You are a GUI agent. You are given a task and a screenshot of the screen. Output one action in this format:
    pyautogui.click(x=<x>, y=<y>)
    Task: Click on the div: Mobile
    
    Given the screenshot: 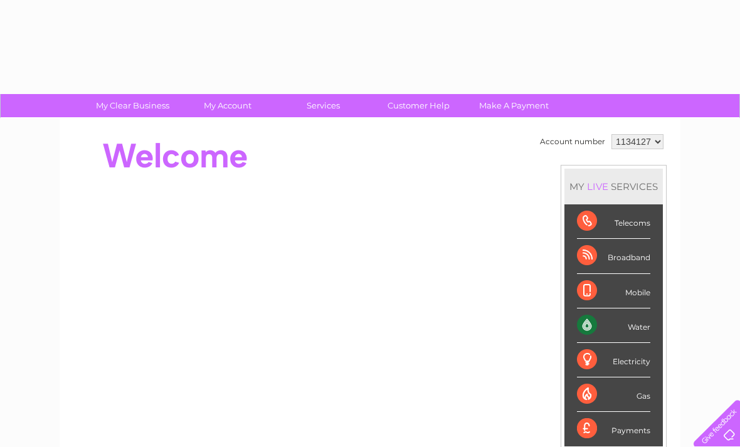 What is the action you would take?
    pyautogui.click(x=613, y=291)
    